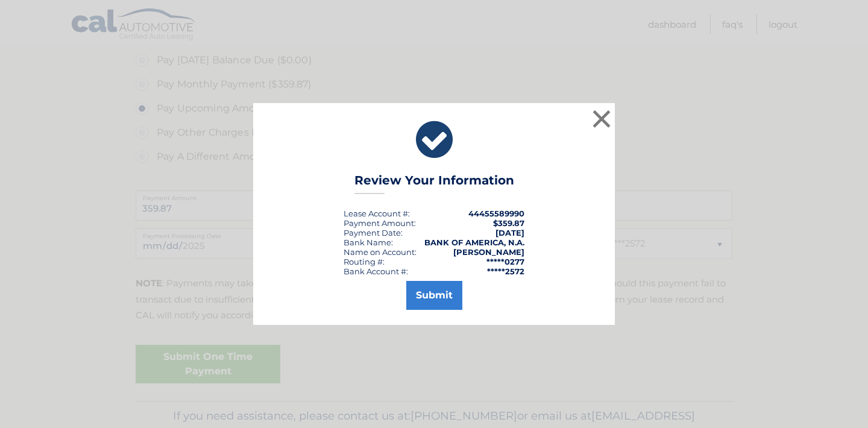  What do you see at coordinates (434, 183) in the screenshot?
I see `h3: Review Your Information` at bounding box center [434, 183].